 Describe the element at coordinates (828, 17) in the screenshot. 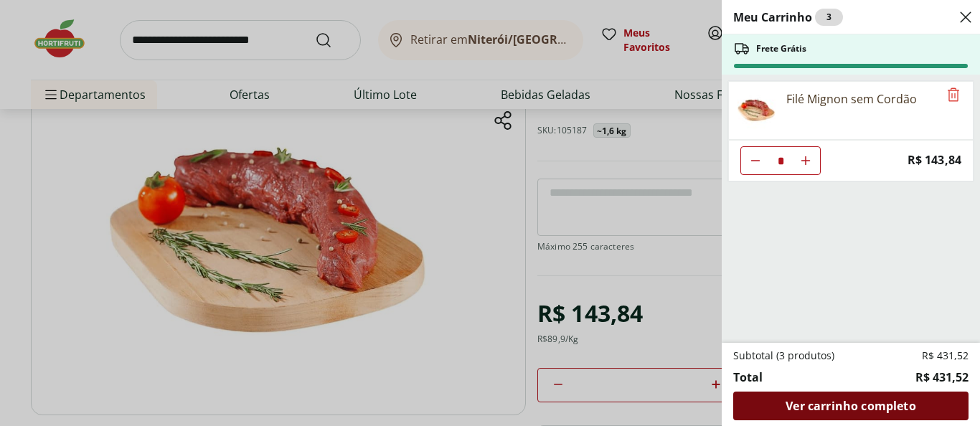

I see `div: 3` at that location.